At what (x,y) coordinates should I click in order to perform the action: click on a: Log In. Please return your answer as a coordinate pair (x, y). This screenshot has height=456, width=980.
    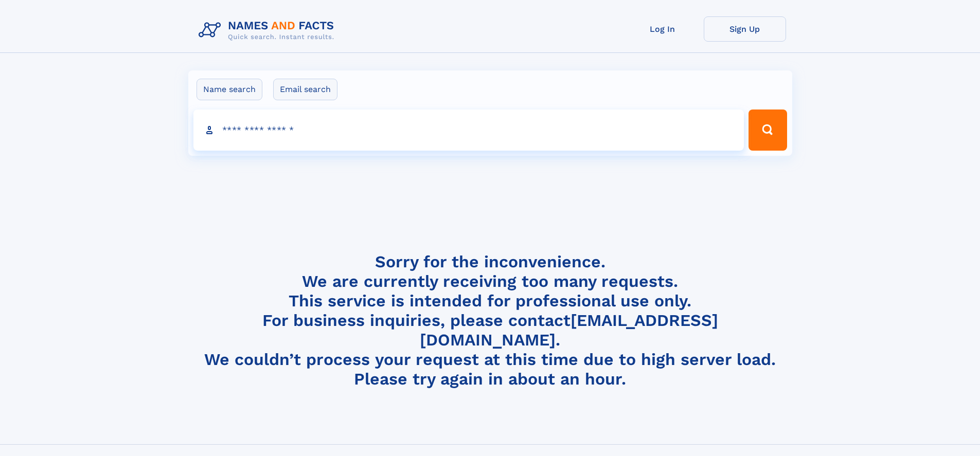
    Looking at the image, I should click on (663, 29).